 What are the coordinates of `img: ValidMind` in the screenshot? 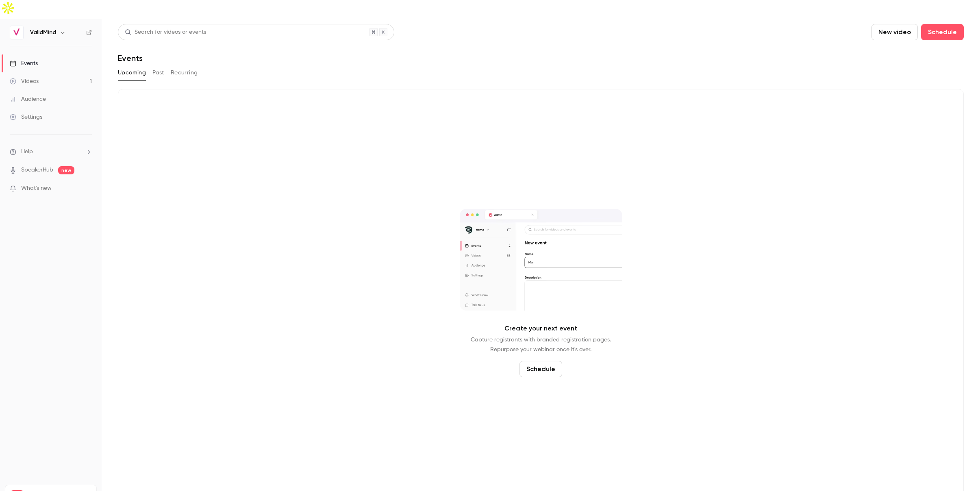 It's located at (17, 32).